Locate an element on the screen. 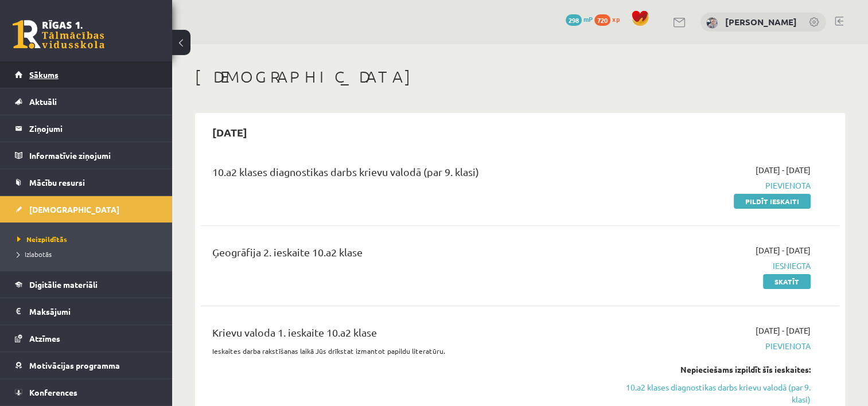 The height and width of the screenshot is (406, 868). a: Neizpildītās is located at coordinates (89, 239).